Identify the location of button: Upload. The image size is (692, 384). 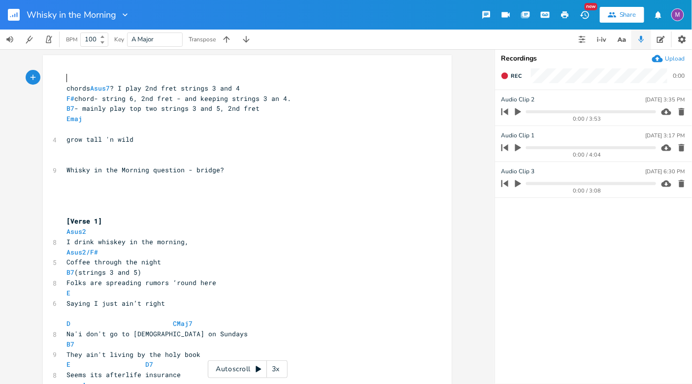
(668, 59).